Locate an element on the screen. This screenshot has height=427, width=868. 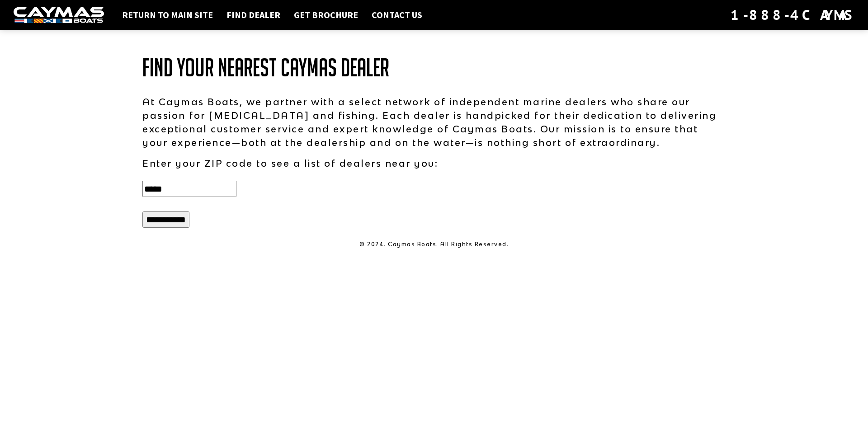
p: At Caymas Boats, we partner with a select network of independent marine dealers who share our pas... is located at coordinates (434, 122).